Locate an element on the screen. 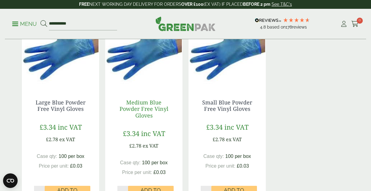 The height and width of the screenshot is (191, 371). a: 0 is located at coordinates (355, 24).